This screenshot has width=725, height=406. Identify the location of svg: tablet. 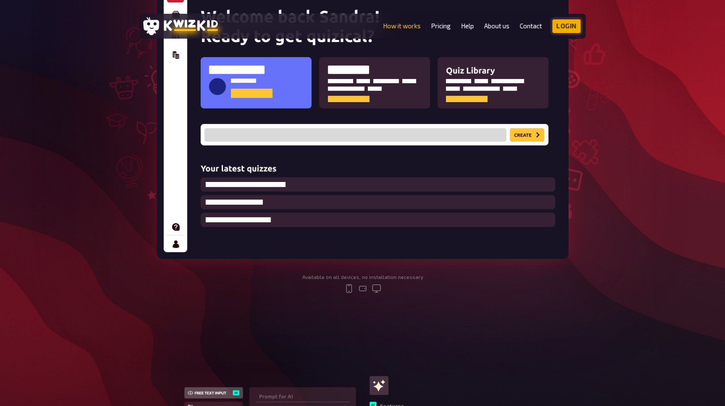
(363, 288).